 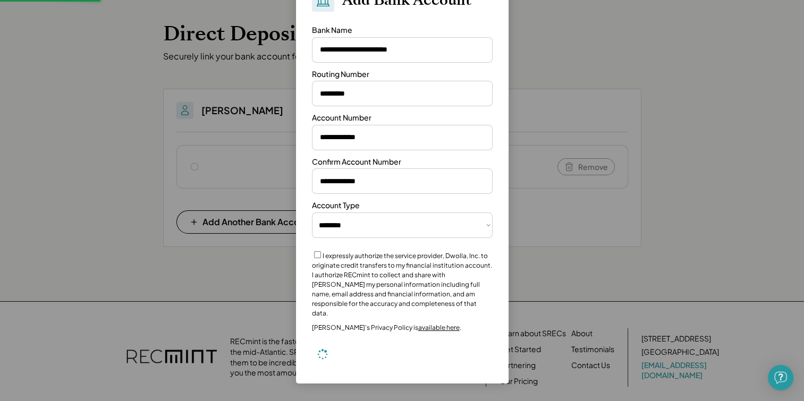 What do you see at coordinates (332, 30) in the screenshot?
I see `div: Bank Name` at bounding box center [332, 30].